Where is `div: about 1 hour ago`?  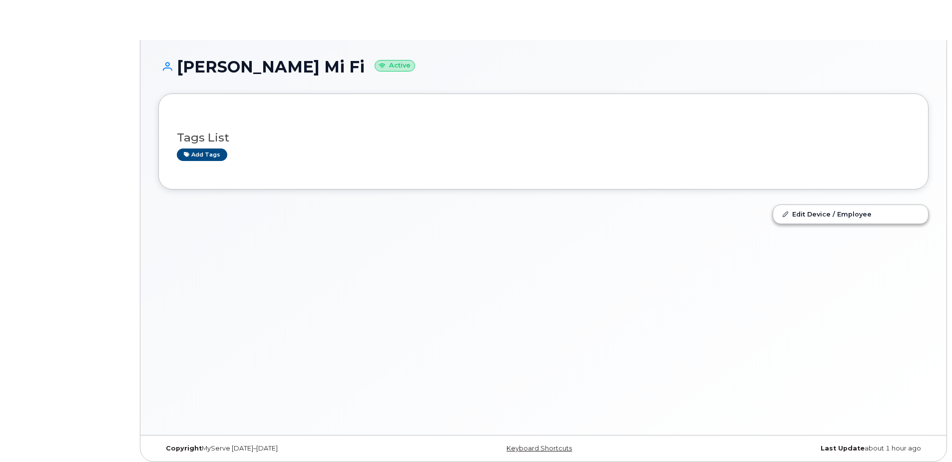 div: about 1 hour ago is located at coordinates (800, 448).